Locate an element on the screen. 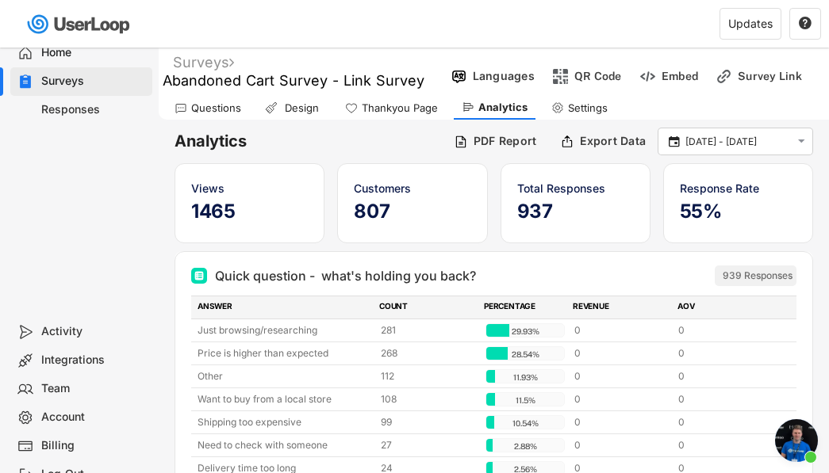  div: Want to buy from a local store is located at coordinates (284, 400).